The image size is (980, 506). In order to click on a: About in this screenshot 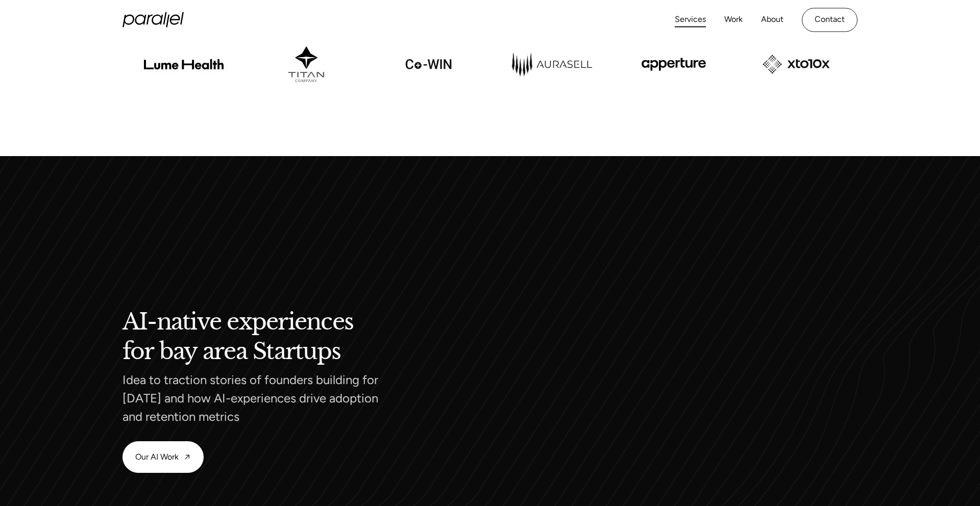, I will do `click(773, 19)`.